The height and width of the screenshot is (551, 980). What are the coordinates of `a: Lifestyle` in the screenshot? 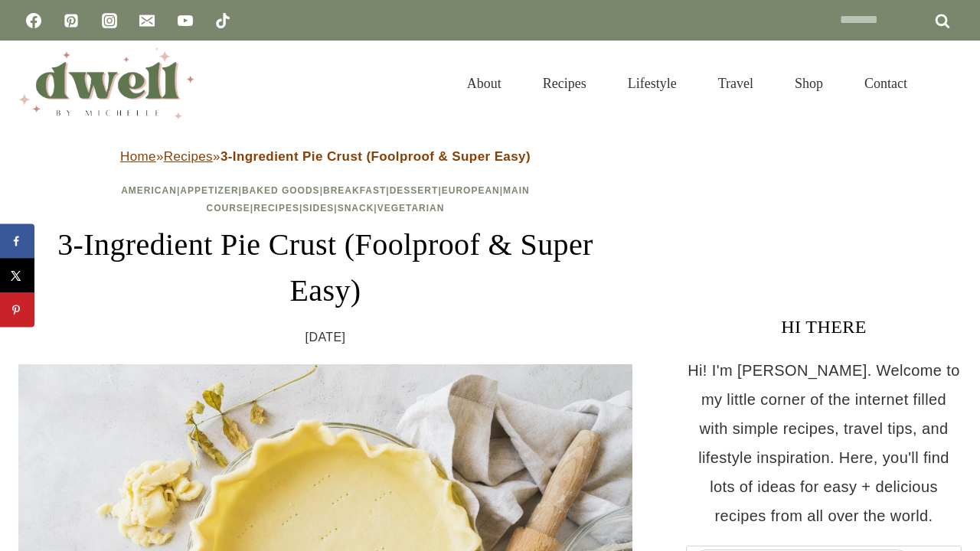 It's located at (652, 83).